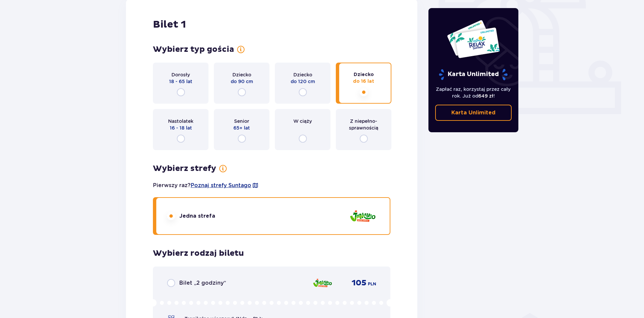 The width and height of the screenshot is (644, 318). Describe the element at coordinates (169, 25) in the screenshot. I see `h2: Bilet 1` at that location.